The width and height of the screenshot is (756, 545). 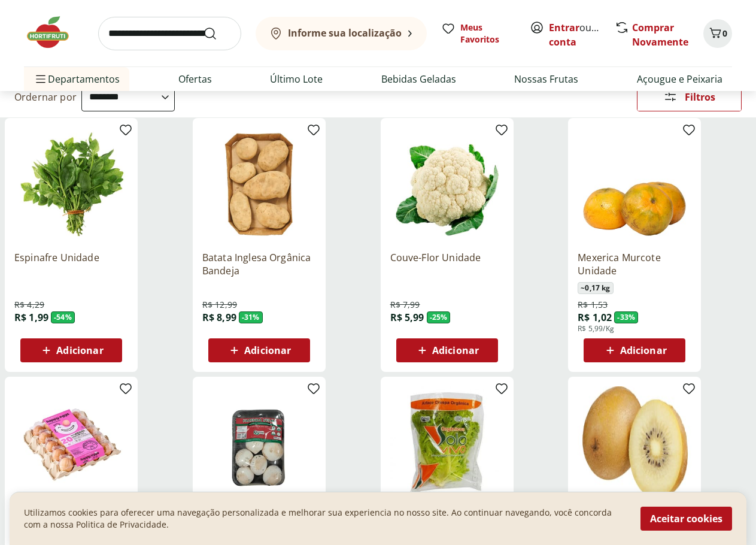 I want to click on a: Comprar Novamente, so click(x=660, y=35).